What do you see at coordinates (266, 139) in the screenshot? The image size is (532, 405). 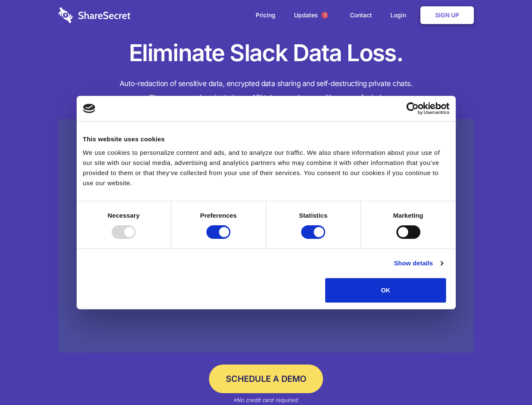 I see `div: This website uses cookies` at bounding box center [266, 139].